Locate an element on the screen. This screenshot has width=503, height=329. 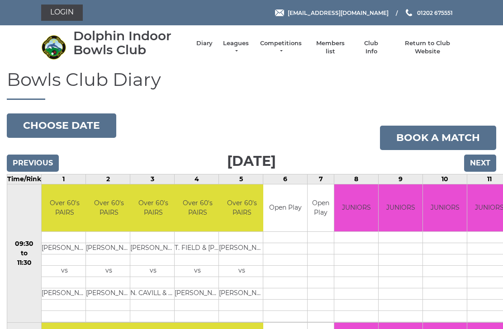
img: Dolphin Indoor Bowls Club is located at coordinates (53, 47).